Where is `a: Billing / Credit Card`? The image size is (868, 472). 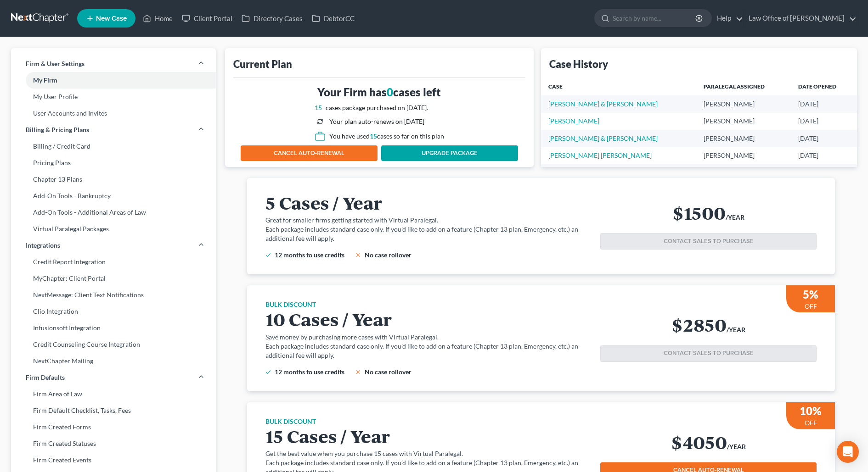 a: Billing / Credit Card is located at coordinates (114, 147).